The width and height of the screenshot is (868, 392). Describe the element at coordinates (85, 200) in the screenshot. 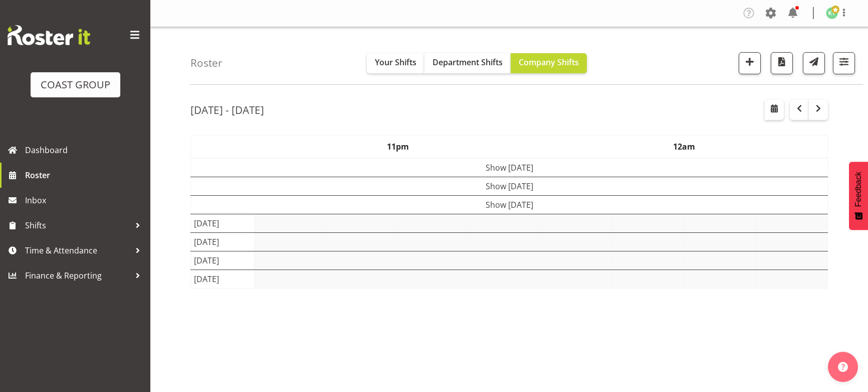

I see `span: Inbox` at that location.